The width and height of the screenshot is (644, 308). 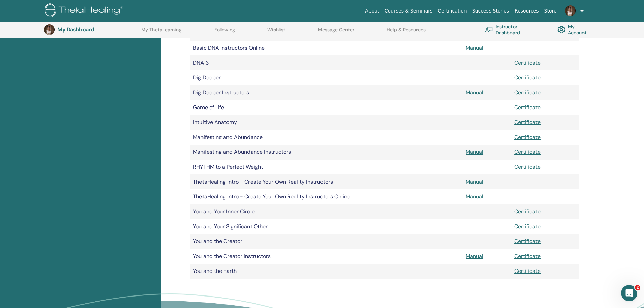 What do you see at coordinates (575, 30) in the screenshot?
I see `a: My Account` at bounding box center [575, 30].